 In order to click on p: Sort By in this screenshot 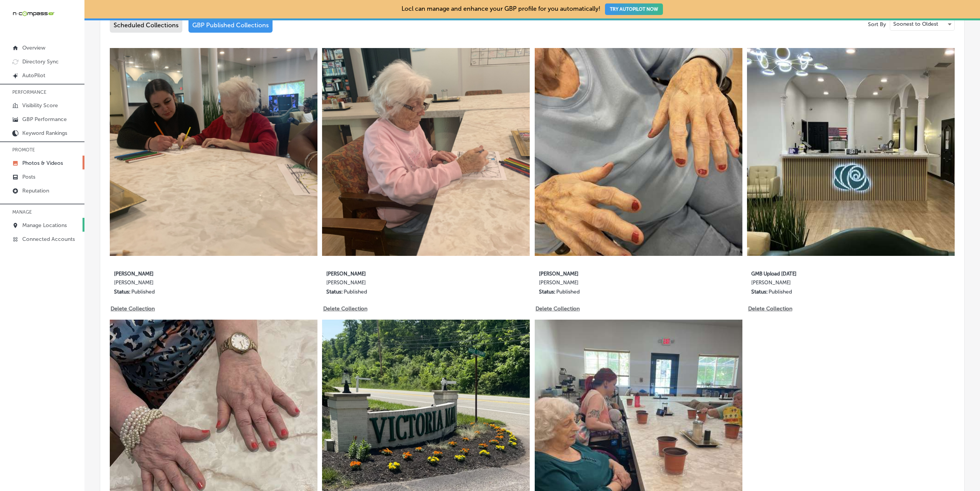, I will do `click(876, 24)`.